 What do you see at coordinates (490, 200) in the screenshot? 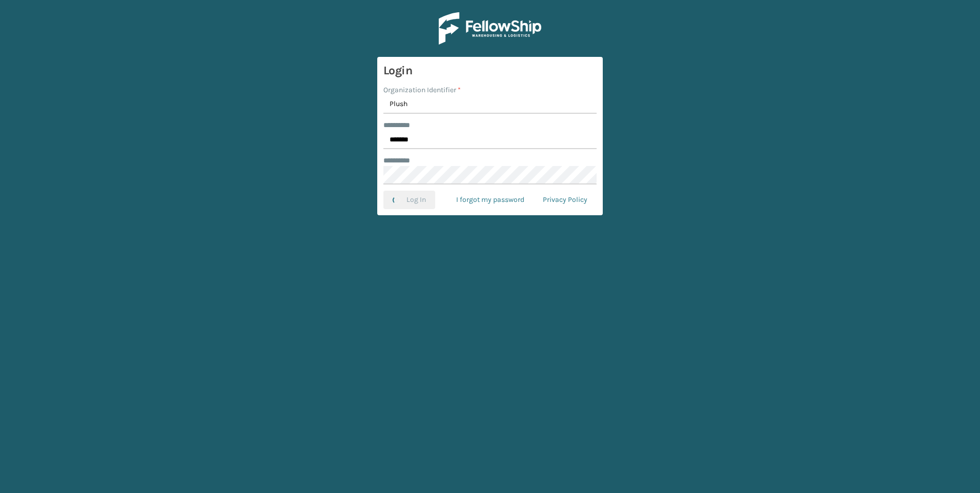
I see `a: I forgot my password` at bounding box center [490, 200].